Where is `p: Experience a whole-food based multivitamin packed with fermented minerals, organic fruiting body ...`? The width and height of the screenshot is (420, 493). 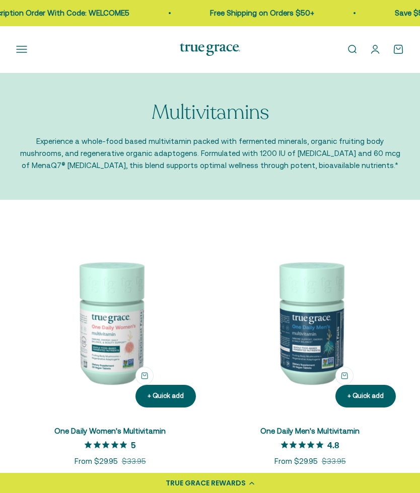 p: Experience a whole-food based multivitamin packed with fermented minerals, organic fruiting body ... is located at coordinates (210, 153).